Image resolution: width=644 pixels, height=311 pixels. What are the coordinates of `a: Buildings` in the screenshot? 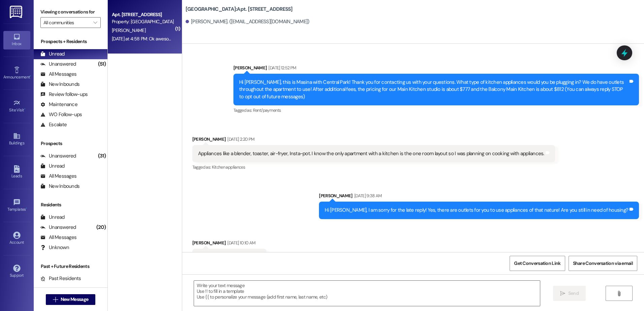 It's located at (17, 139).